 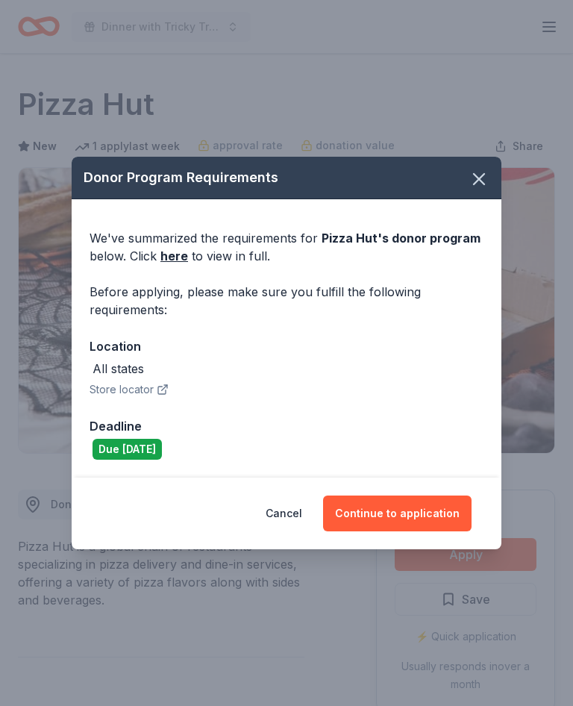 I want to click on div: Before applying, please make sure you fulfill the following requirements:, so click(x=286, y=301).